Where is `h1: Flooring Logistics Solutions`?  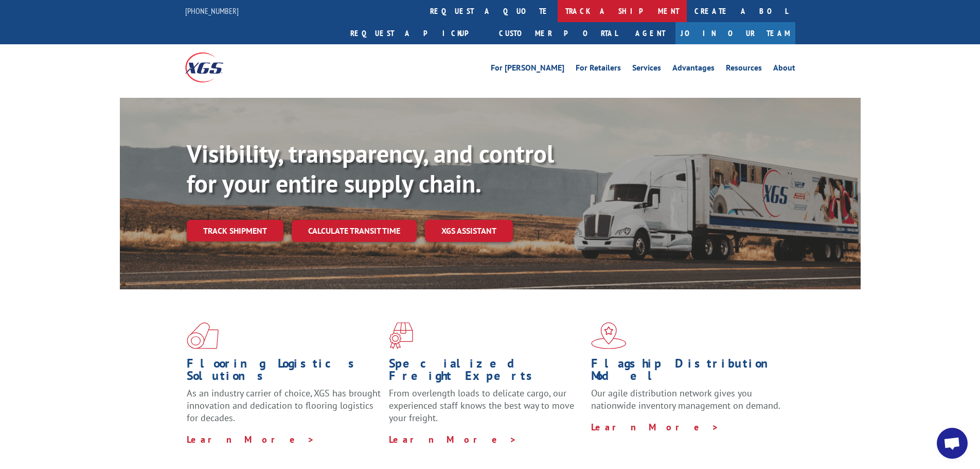 h1: Flooring Logistics Solutions is located at coordinates (284, 372).